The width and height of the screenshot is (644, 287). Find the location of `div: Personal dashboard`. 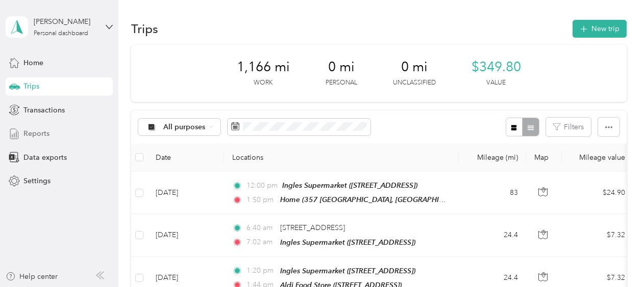

div: Personal dashboard is located at coordinates (61, 34).